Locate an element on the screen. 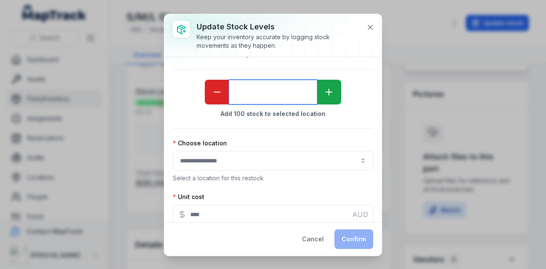 The height and width of the screenshot is (269, 546). div: Keep your inventory accurate by logging stock movements as they happen. is located at coordinates (278, 41).